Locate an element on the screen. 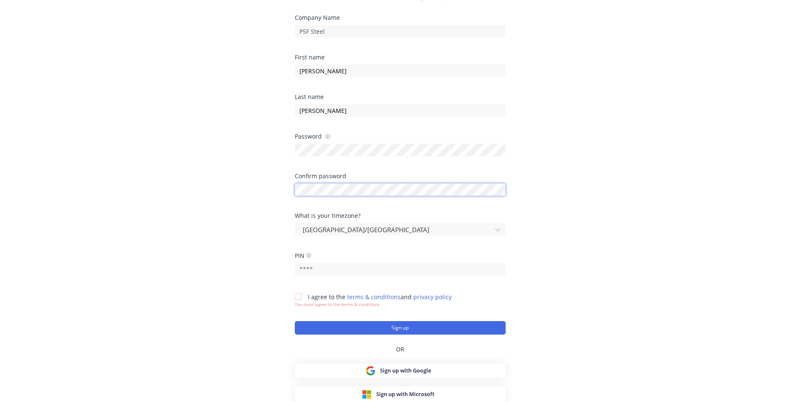 The width and height of the screenshot is (800, 402). div: First name is located at coordinates (400, 57).